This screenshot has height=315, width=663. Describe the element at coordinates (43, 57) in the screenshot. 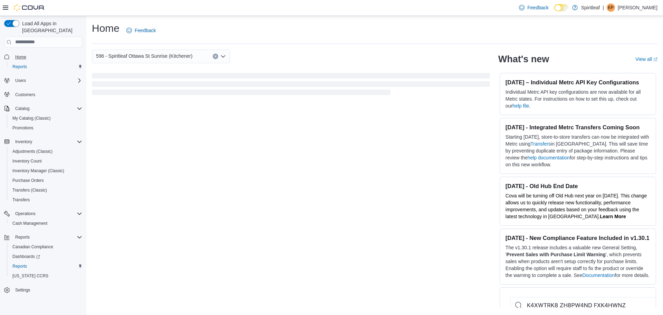

I see `button: Home` at that location.